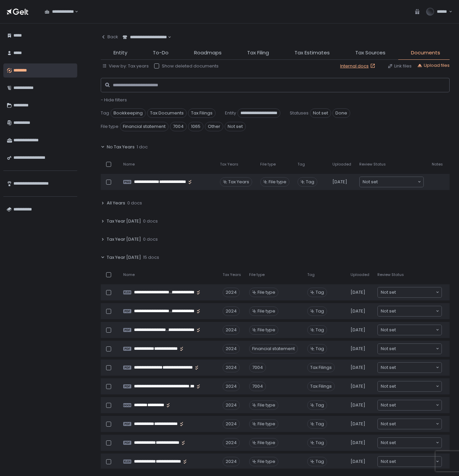  What do you see at coordinates (196, 127) in the screenshot?
I see `span: 1065` at bounding box center [196, 127].